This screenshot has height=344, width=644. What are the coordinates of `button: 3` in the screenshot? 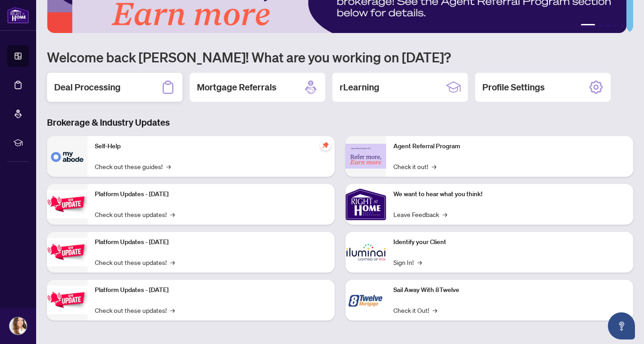 It's located at (607, 26).